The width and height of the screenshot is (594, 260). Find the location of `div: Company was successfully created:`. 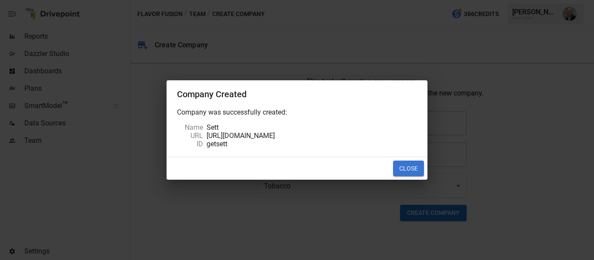

div: Company was successfully created: is located at coordinates (297, 112).